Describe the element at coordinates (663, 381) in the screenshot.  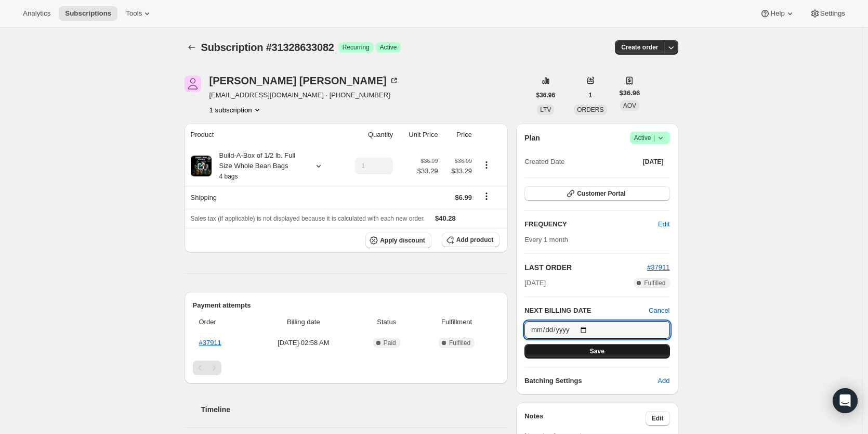
I see `button: Add` at that location.